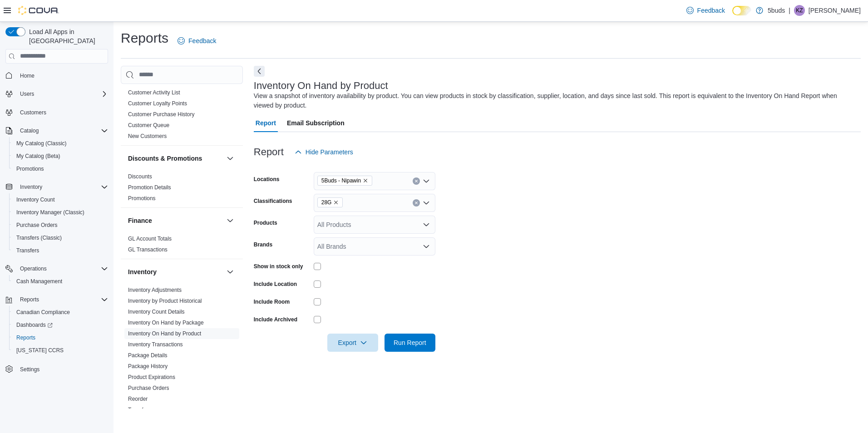 The width and height of the screenshot is (868, 433). What do you see at coordinates (732, 16) in the screenshot?
I see `span: Dark Mode` at bounding box center [732, 16].